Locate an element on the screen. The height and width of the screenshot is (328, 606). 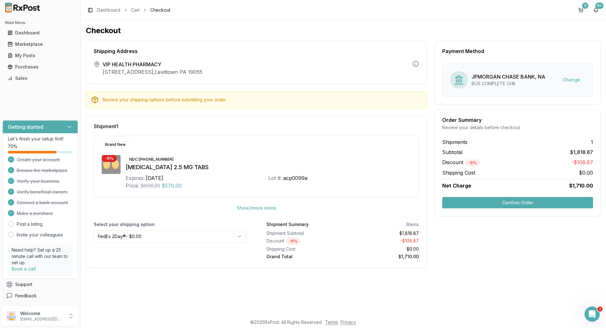
button: My Posts is located at coordinates (40, 56).